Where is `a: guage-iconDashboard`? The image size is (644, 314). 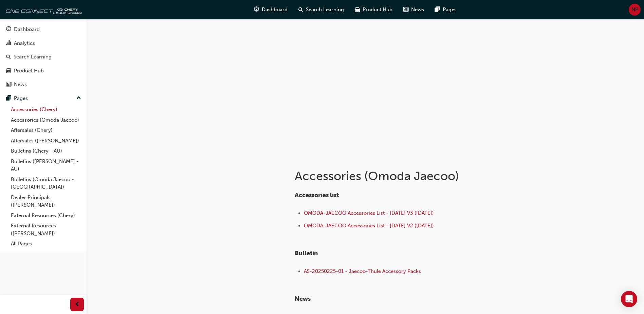
a: guage-iconDashboard is located at coordinates (271, 9).